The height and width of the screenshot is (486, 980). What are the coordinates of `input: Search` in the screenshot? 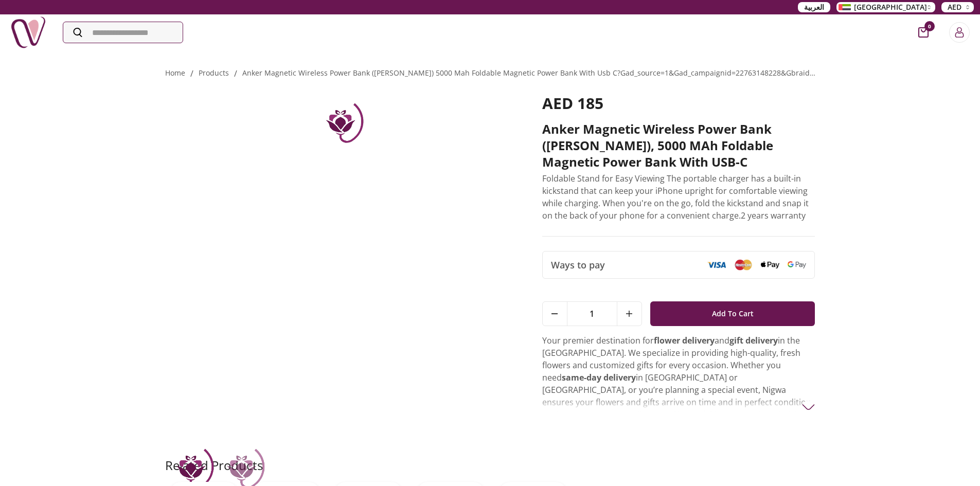 It's located at (123, 32).